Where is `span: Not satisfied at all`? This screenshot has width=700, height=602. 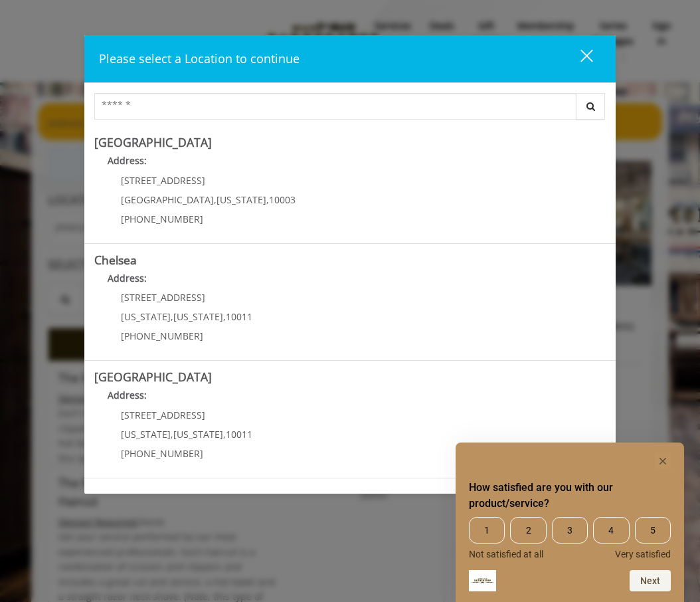 span: Not satisfied at all is located at coordinates (506, 554).